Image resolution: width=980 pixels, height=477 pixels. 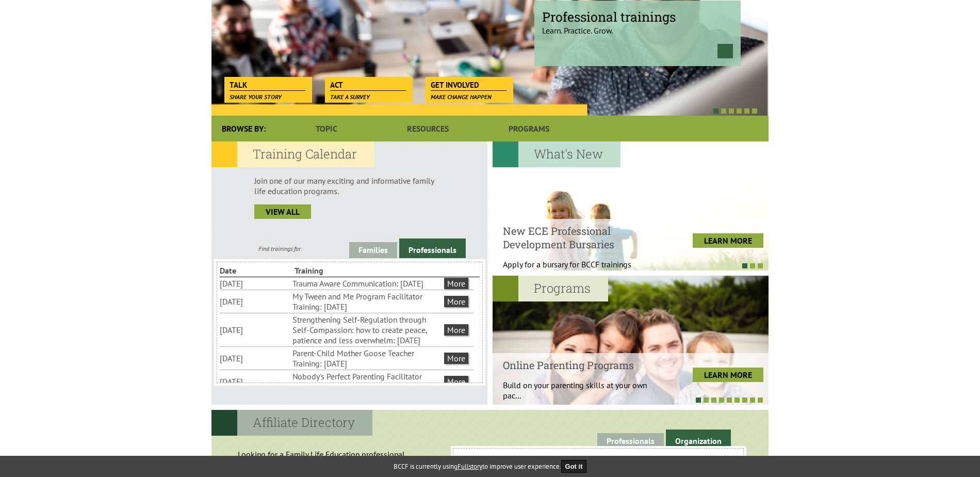 I want to click on li: Strengthening Self-Regulation through Self-Compassion: how to create peace, patience and less ove..., so click(x=367, y=330).